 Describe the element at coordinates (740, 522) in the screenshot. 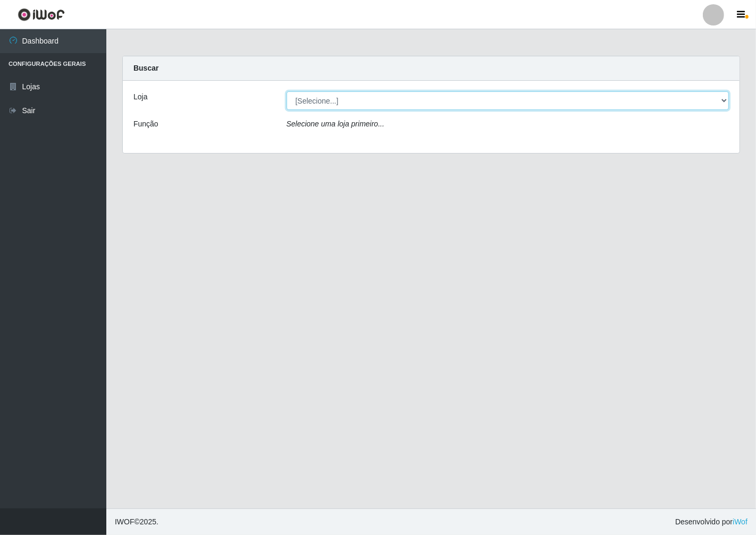

I see `a: iWof` at that location.